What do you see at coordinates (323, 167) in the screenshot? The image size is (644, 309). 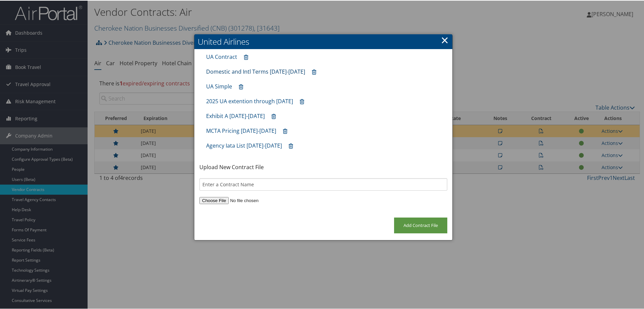 I see `p: Upload New Contract File` at bounding box center [323, 167].